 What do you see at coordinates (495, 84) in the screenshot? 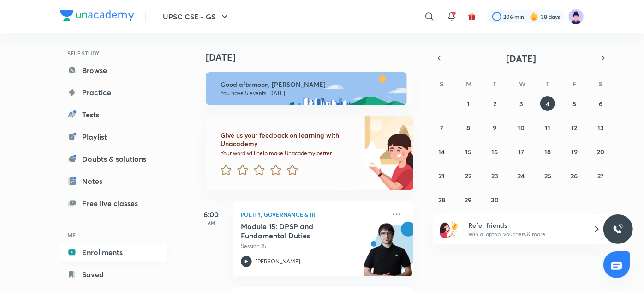
I see `abbr: Tuesday` at bounding box center [495, 84].